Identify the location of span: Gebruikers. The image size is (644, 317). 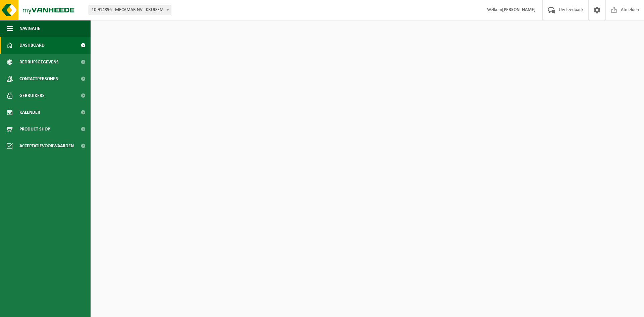
(32, 95).